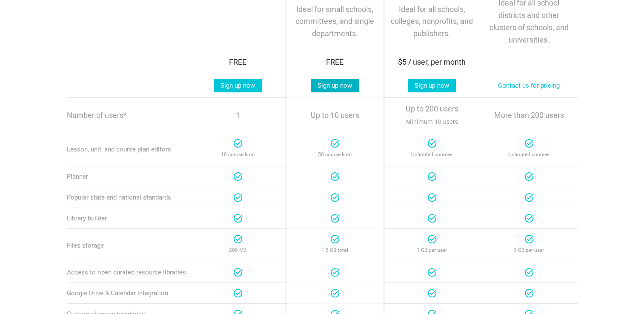  I want to click on div: Library builder, so click(128, 218).